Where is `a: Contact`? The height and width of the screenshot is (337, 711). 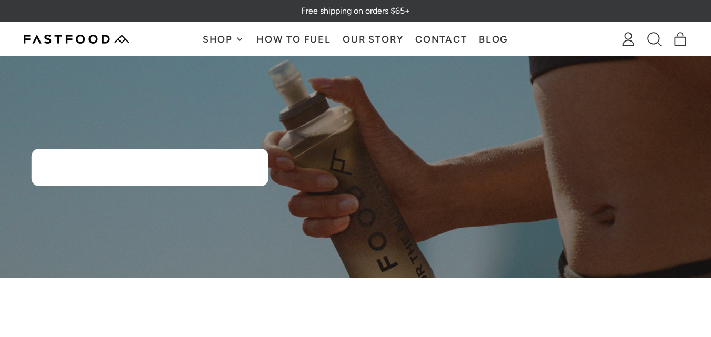 a: Contact is located at coordinates (441, 39).